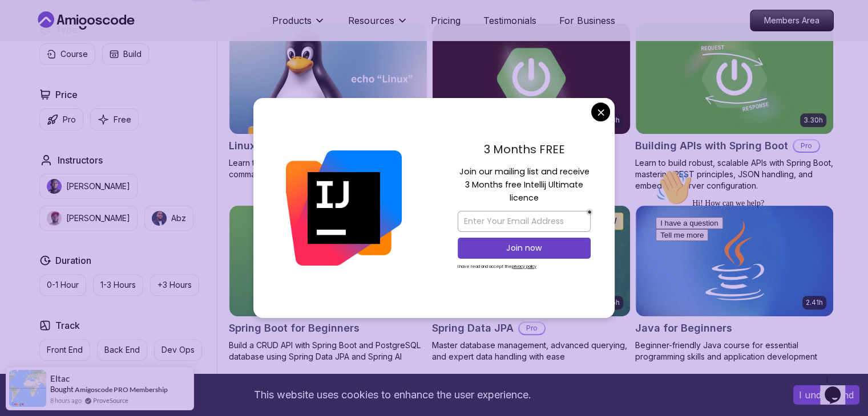 The width and height of the screenshot is (868, 416). What do you see at coordinates (80, 160) in the screenshot?
I see `h2: Instructors` at bounding box center [80, 160].